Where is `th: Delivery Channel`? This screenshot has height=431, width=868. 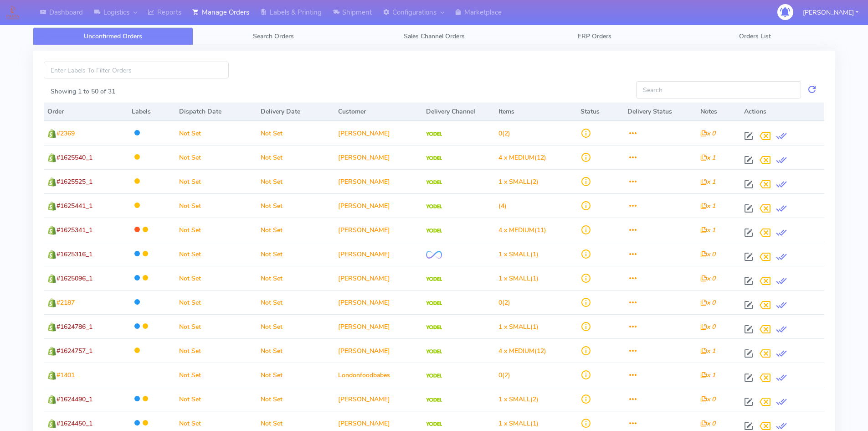 th: Delivery Channel is located at coordinates (459, 112).